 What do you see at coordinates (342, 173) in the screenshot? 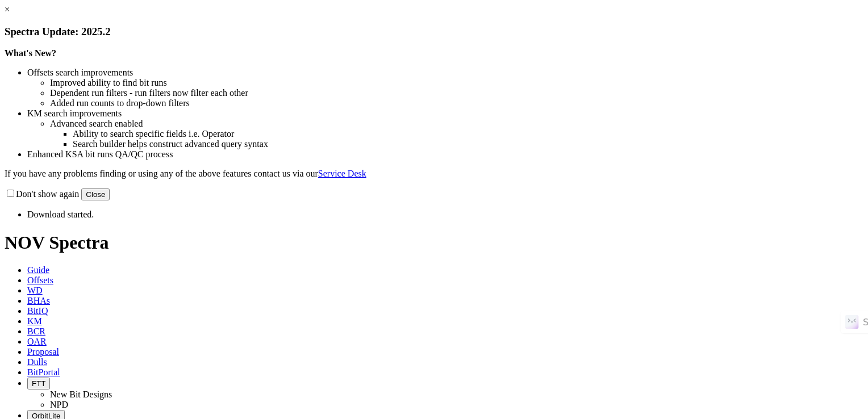
I see `a: Service Desk` at bounding box center [342, 173].